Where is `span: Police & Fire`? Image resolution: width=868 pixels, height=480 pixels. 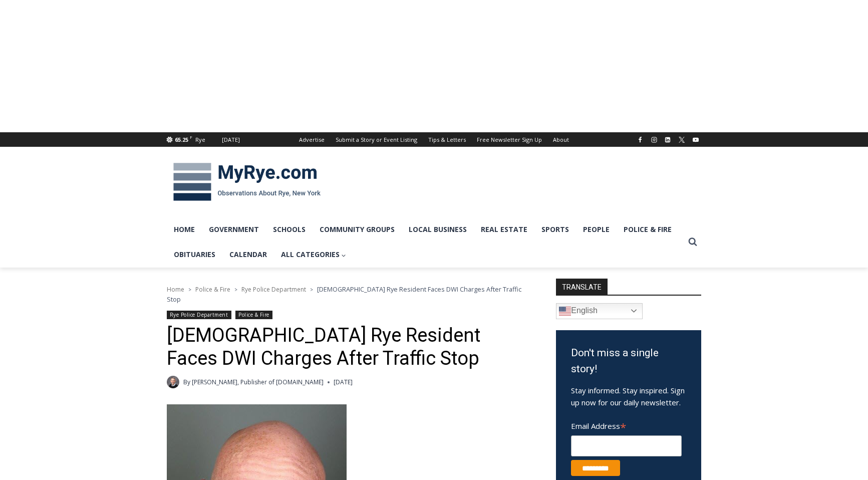 span: Police & Fire is located at coordinates (213, 289).